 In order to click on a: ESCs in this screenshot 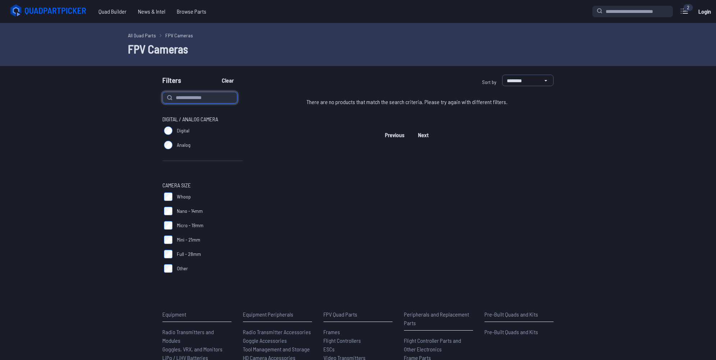, I will do `click(358, 350)`.